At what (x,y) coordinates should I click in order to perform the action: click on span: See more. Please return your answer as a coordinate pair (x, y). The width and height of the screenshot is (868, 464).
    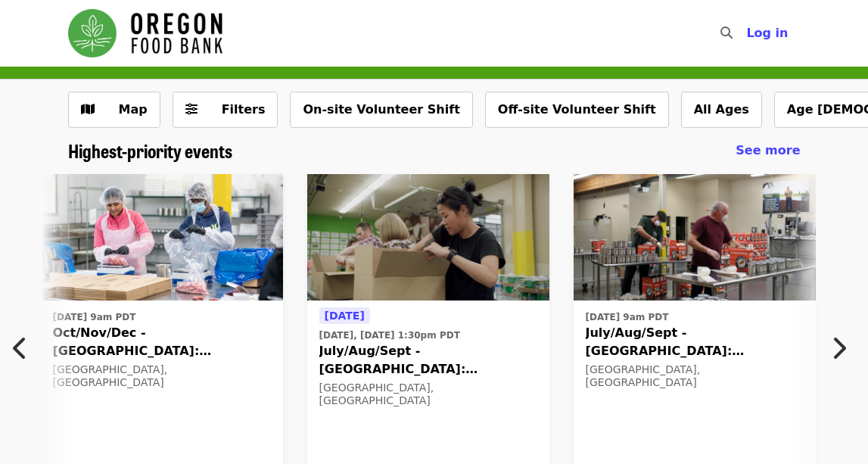
    Looking at the image, I should click on (767, 150).